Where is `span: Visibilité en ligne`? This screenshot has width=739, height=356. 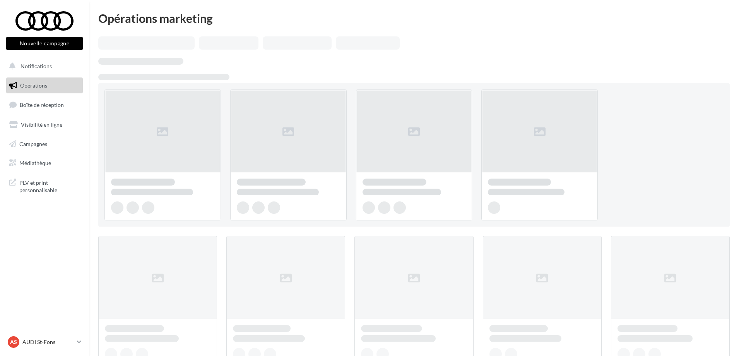
span: Visibilité en ligne is located at coordinates (41, 124).